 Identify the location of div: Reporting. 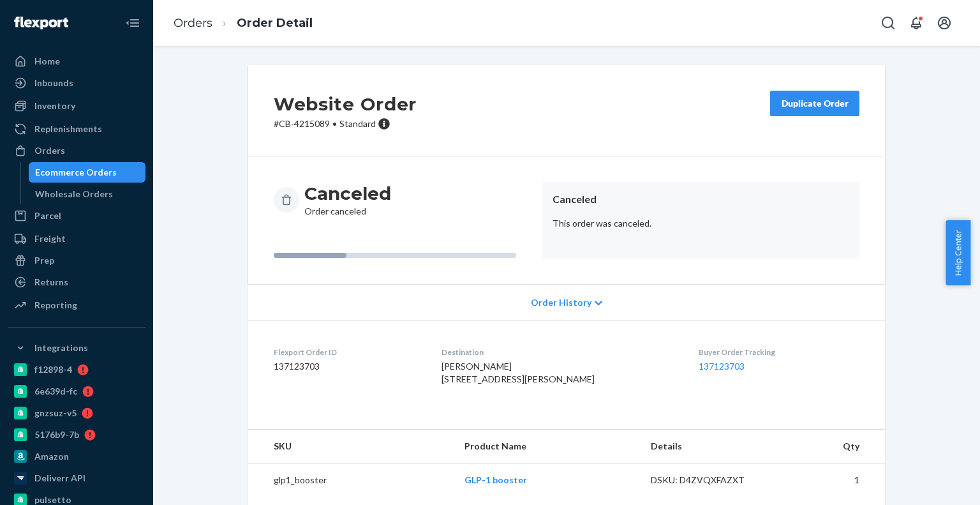
(55, 305).